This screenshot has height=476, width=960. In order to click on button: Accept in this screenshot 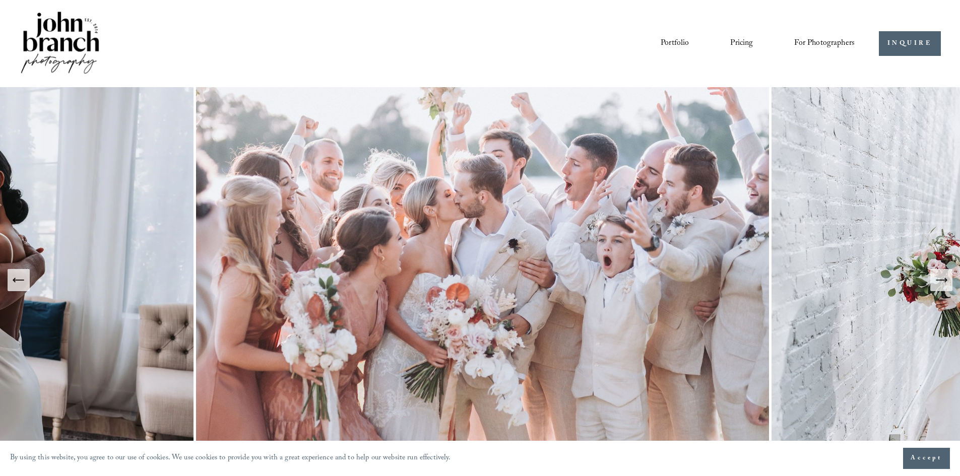, I will do `click(926, 458)`.